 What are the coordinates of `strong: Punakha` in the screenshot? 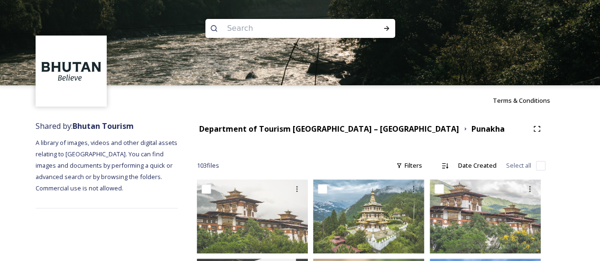 It's located at (488, 129).